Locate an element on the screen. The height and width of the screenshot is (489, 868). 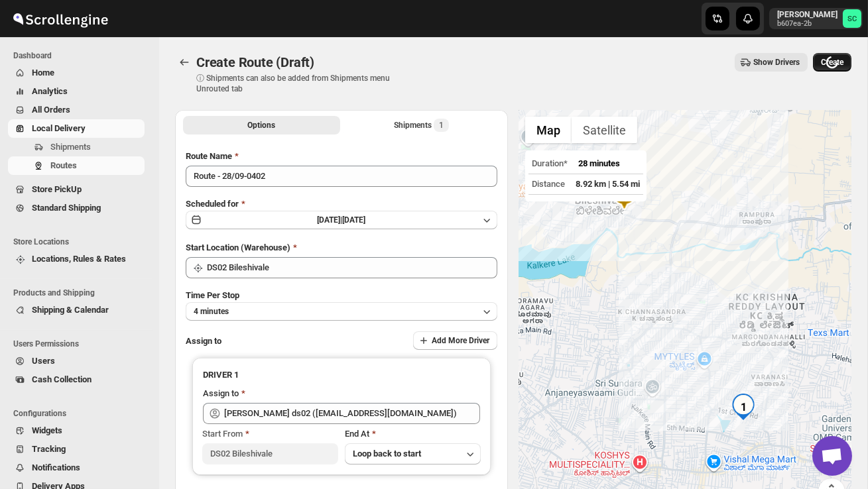
button: Shipping & Calendar is located at coordinates (76, 310).